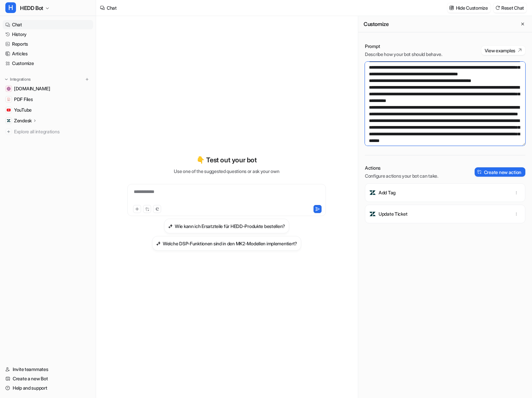  What do you see at coordinates (402, 176) in the screenshot?
I see `p: Configure actions your bot can take.` at bounding box center [402, 176].